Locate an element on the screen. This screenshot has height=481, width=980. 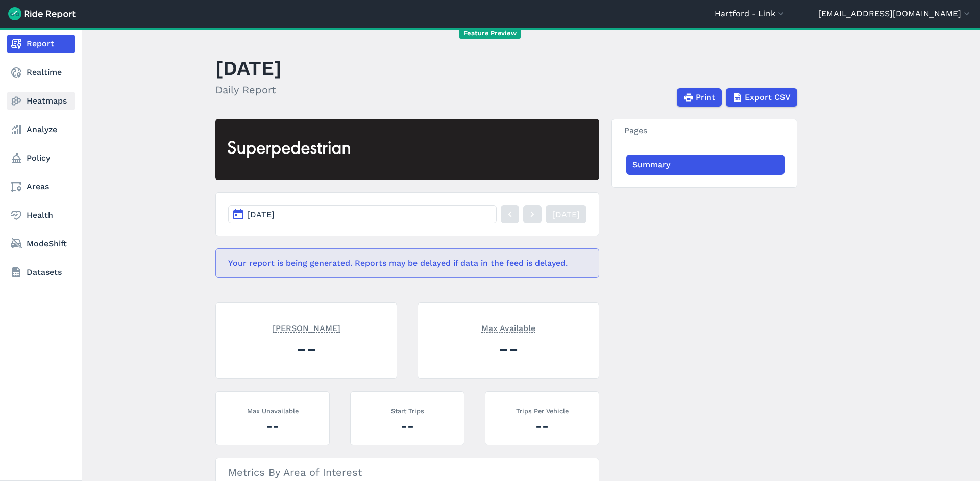
h2: Daily Report is located at coordinates (249, 90).